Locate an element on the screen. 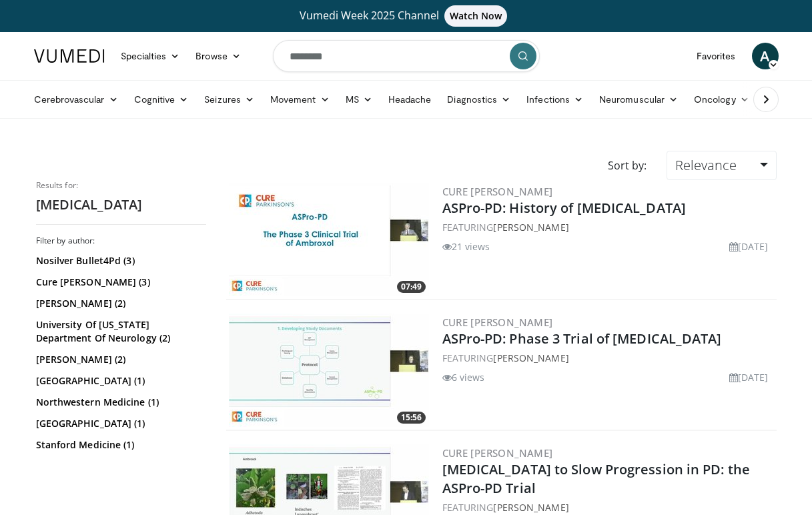 This screenshot has width=812, height=515. a: Seizures is located at coordinates (229, 99).